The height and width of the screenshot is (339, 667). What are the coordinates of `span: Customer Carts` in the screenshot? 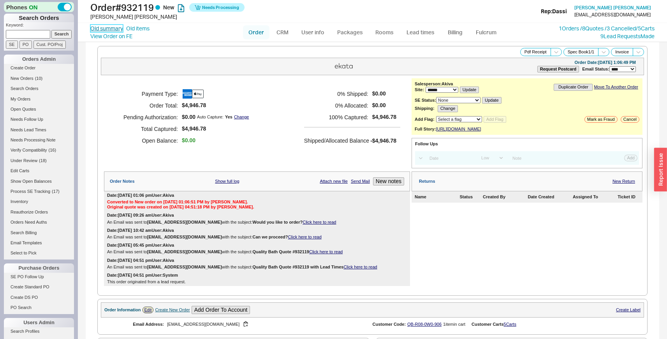 It's located at (487, 324).